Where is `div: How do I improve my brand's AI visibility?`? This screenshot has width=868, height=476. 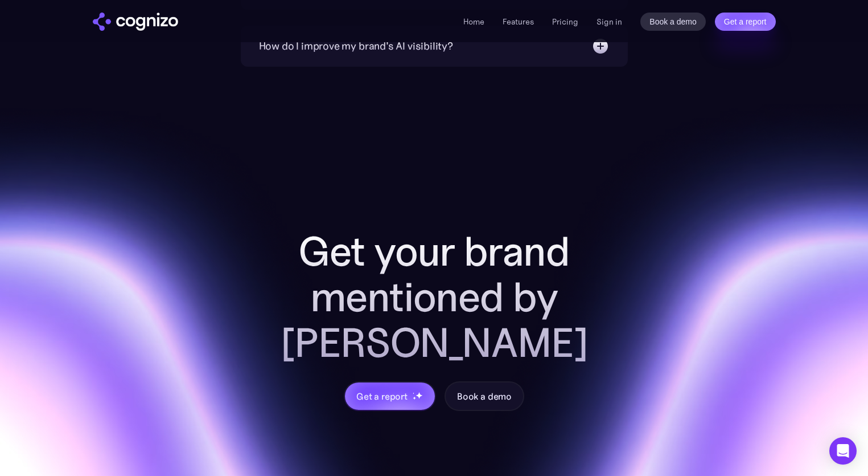 div: How do I improve my brand's AI visibility? is located at coordinates (356, 46).